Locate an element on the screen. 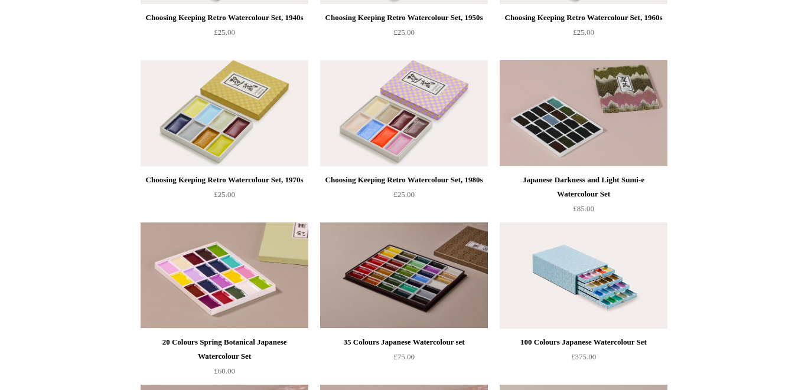 The image size is (808, 390). img: 100 Colours Japanese Watercolour Set is located at coordinates (583, 276).